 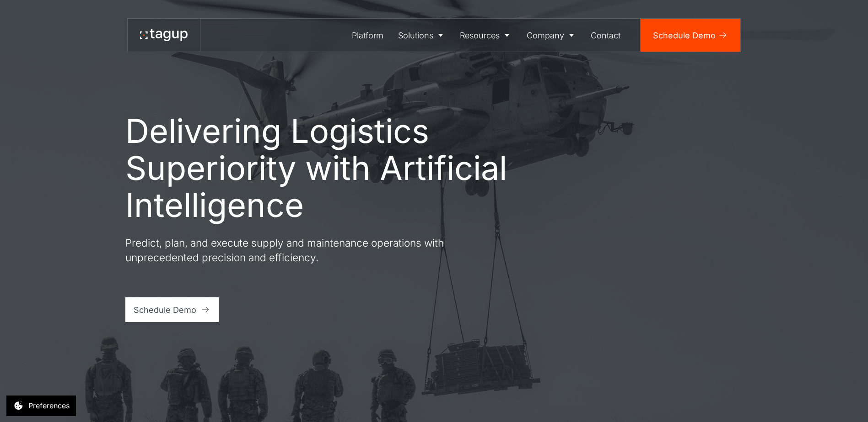 I want to click on div: Preferences, so click(x=49, y=406).